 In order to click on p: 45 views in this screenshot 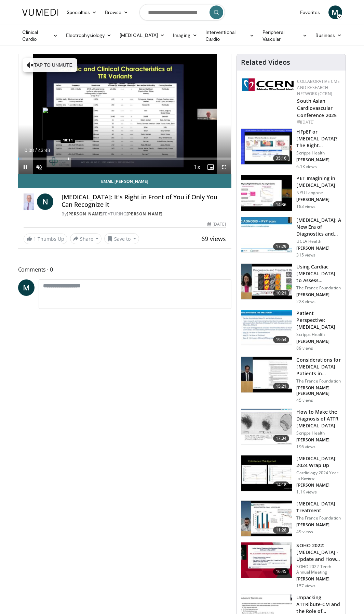, I will do `click(305, 400)`.